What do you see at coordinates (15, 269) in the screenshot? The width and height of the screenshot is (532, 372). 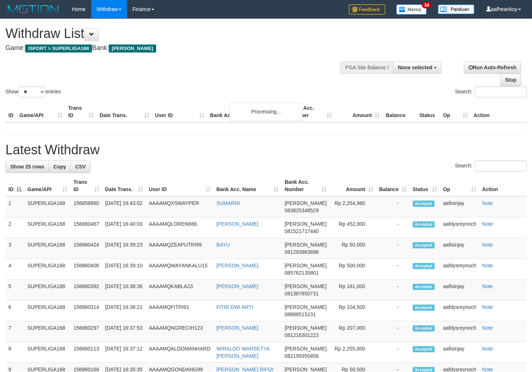 I see `td: 4` at bounding box center [15, 269].